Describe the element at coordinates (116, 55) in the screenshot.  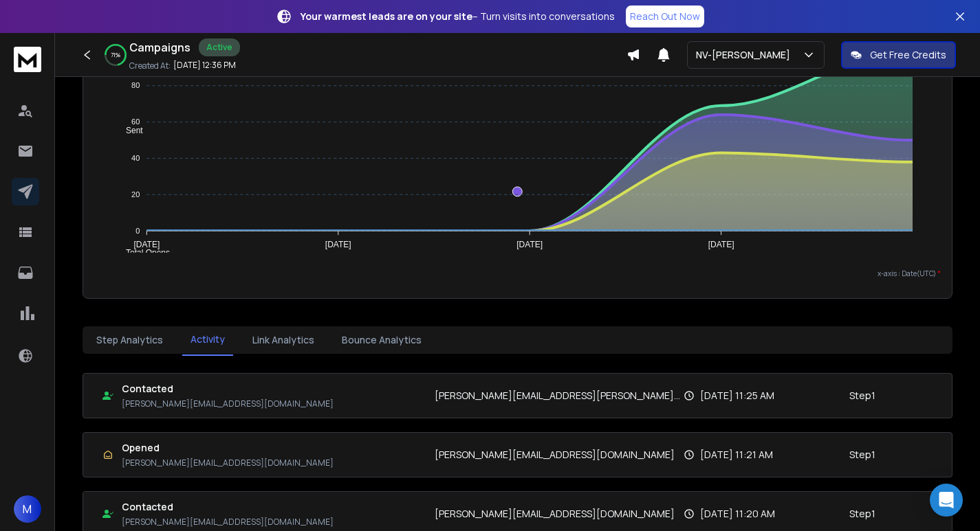
I see `p: 71 %` at that location.